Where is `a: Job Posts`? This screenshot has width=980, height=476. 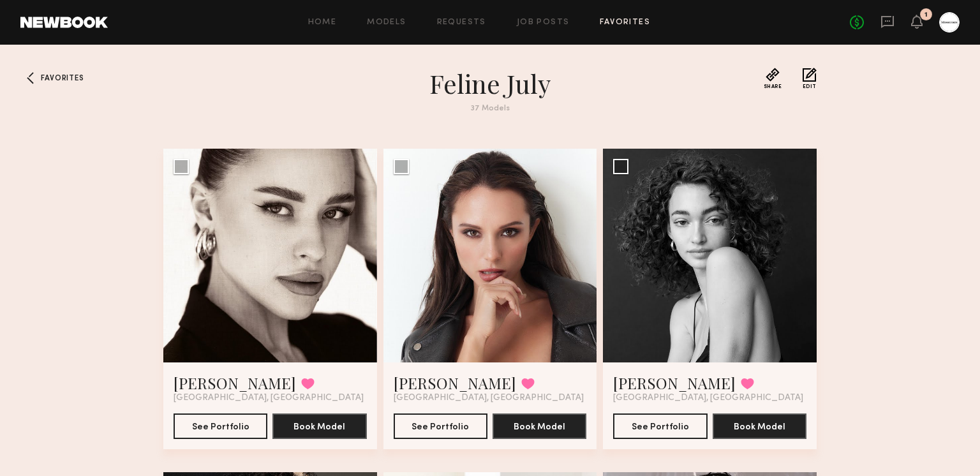 a: Job Posts is located at coordinates (543, 22).